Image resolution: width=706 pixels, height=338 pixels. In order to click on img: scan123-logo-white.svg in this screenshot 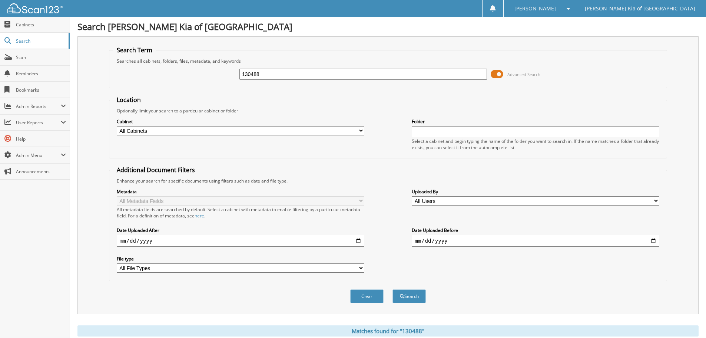, I will do `click(35, 8)`.